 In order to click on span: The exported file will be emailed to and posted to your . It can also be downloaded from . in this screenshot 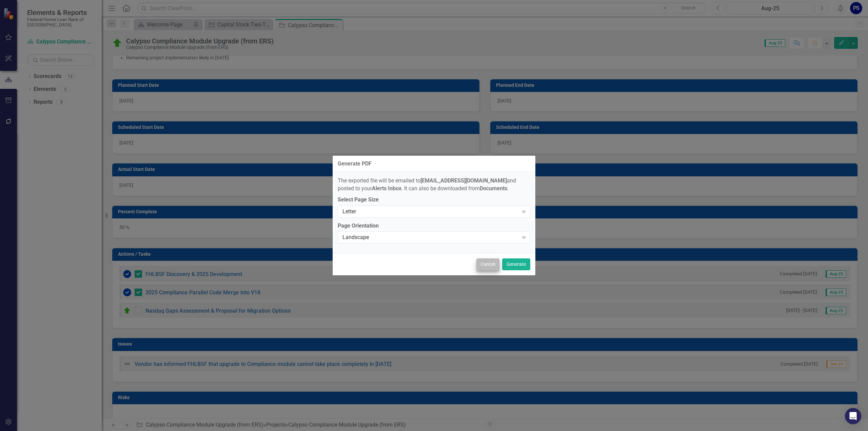, I will do `click(427, 184)`.